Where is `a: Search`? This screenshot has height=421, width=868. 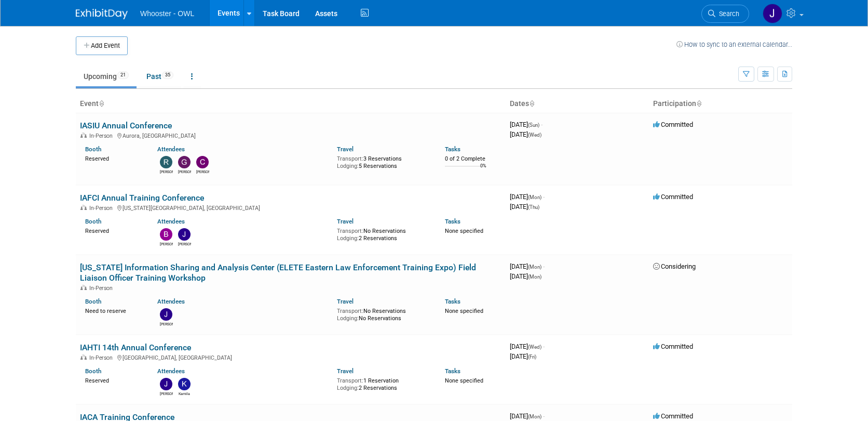 a: Search is located at coordinates (726, 13).